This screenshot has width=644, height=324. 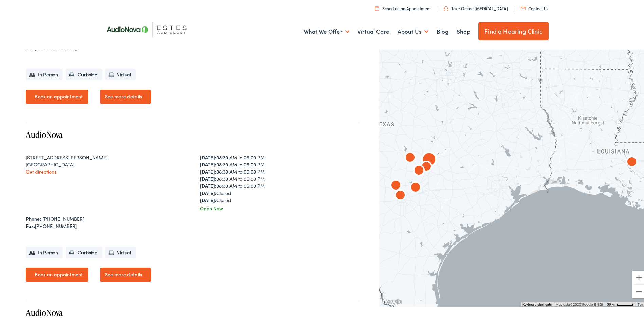 I want to click on a: About Us, so click(x=413, y=30).